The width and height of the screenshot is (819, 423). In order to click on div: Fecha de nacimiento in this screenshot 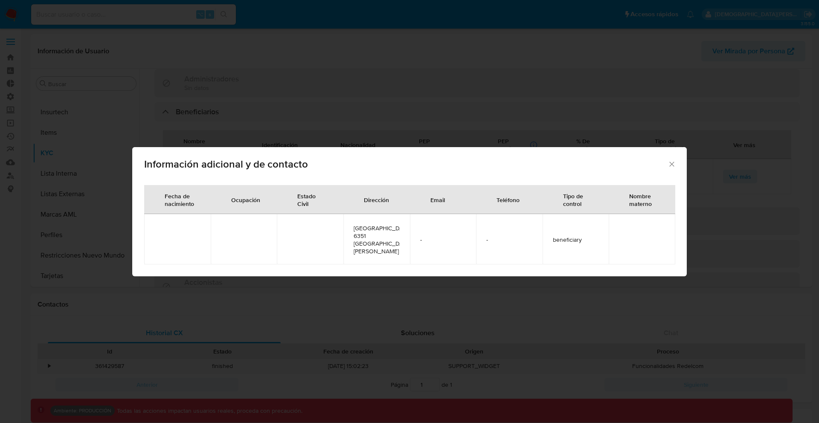, I will do `click(179, 200)`.